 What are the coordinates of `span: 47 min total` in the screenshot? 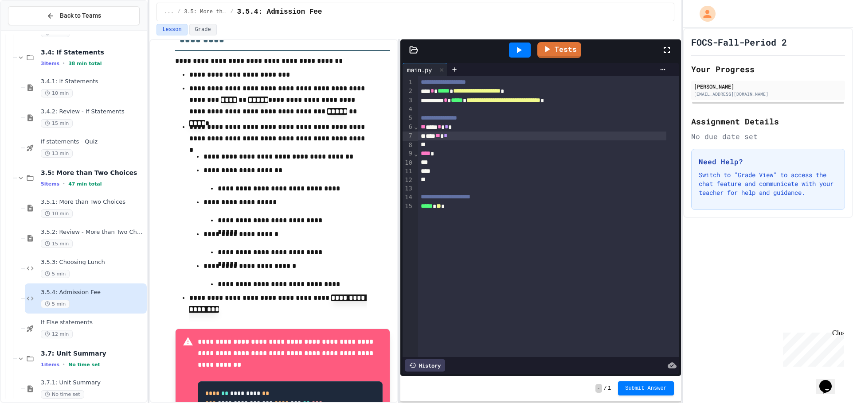 It's located at (85, 184).